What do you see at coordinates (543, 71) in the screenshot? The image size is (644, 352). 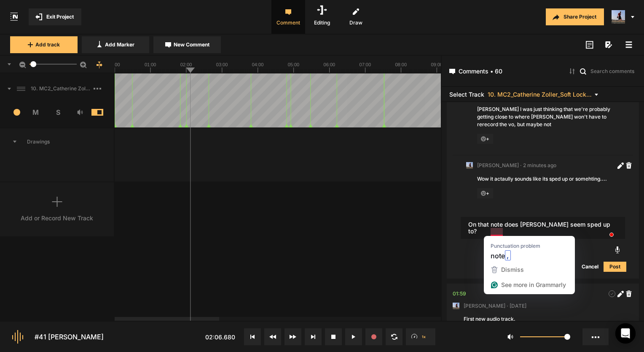 I see `header: Comments • 60` at bounding box center [543, 71].